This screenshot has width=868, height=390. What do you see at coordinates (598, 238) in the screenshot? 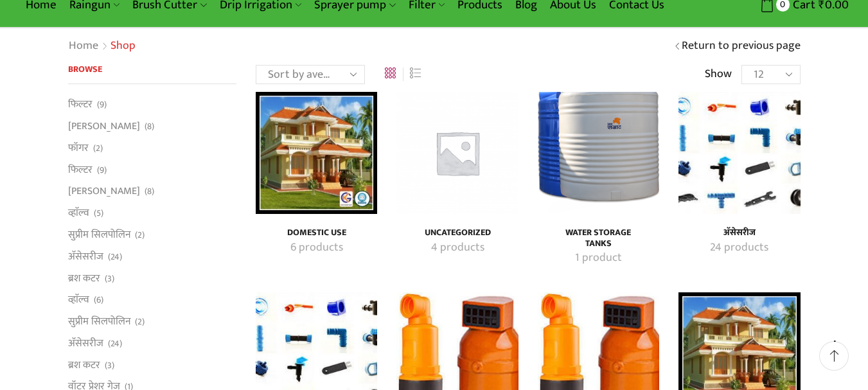
I see `h4: Water Storage Tanks` at bounding box center [598, 238].